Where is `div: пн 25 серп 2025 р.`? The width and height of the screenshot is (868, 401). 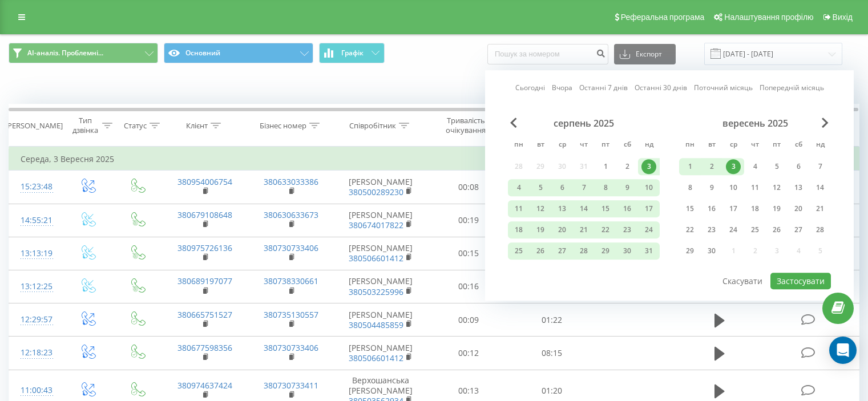 div: пн 25 серп 2025 р. is located at coordinates (519, 251).